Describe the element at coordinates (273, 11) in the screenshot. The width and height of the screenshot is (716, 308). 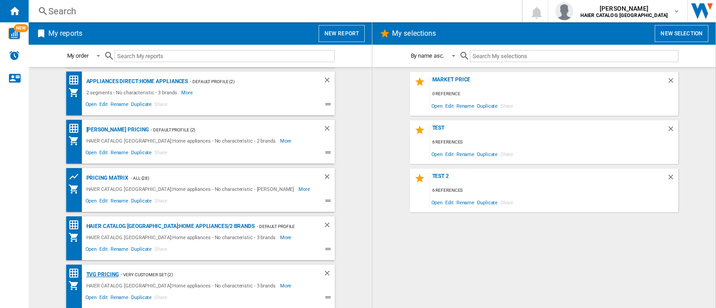
I see `div: Search` at that location.